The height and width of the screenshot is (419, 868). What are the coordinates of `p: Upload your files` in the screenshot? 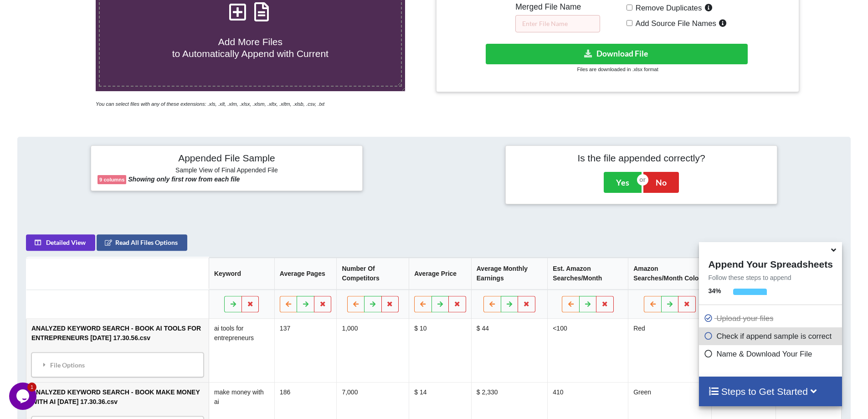 It's located at (772, 319).